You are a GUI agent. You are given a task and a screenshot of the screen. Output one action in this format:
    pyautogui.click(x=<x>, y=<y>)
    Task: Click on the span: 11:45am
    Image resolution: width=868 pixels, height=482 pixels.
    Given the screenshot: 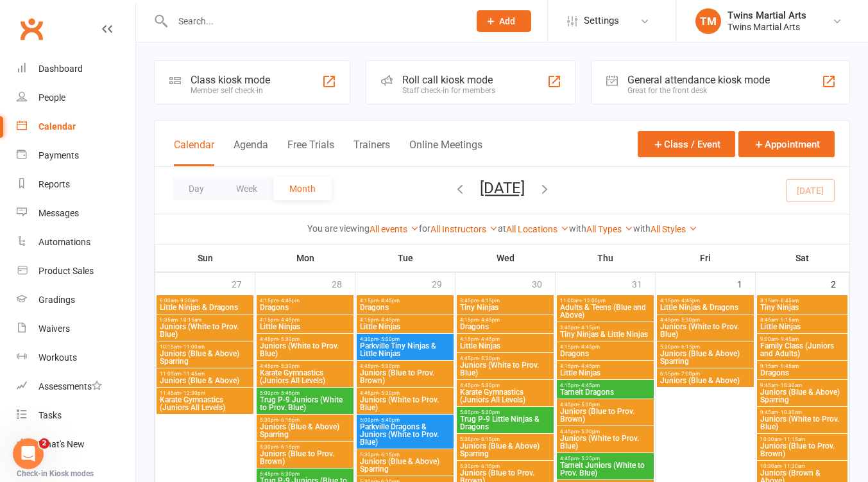 What is the action you would take?
    pyautogui.click(x=205, y=393)
    